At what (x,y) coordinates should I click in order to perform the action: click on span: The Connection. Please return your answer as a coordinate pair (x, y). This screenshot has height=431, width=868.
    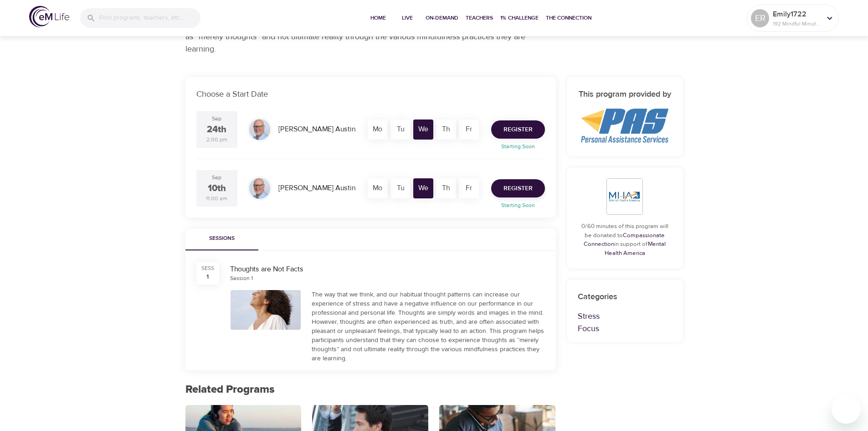
    Looking at the image, I should click on (569, 18).